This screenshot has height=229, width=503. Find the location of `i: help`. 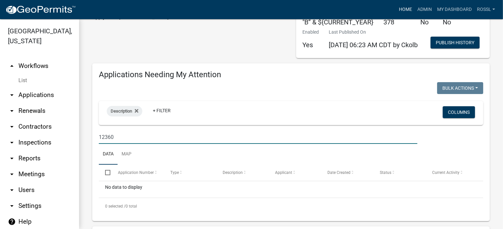

i: help is located at coordinates (12, 221).